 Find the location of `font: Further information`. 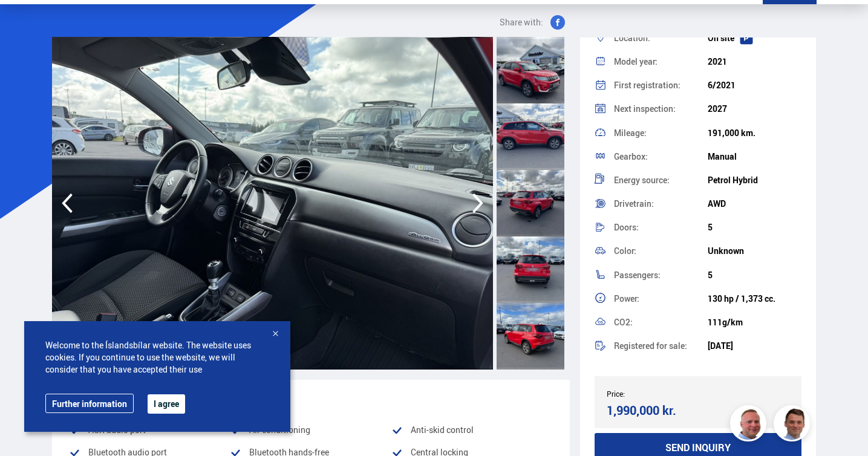

font: Further information is located at coordinates (90, 404).